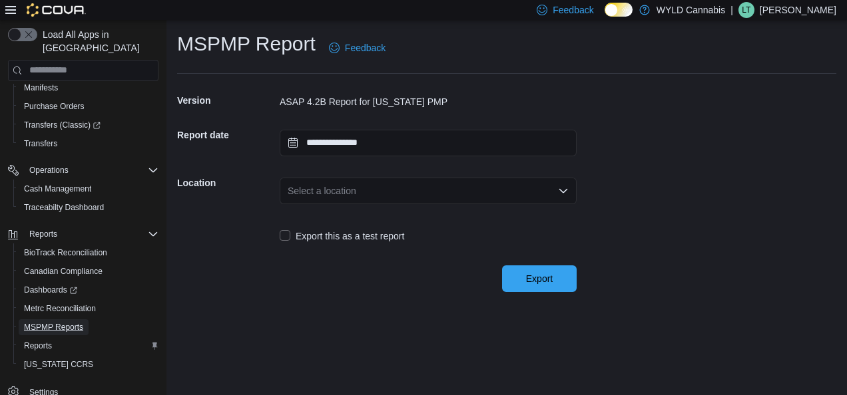 Image resolution: width=847 pixels, height=395 pixels. What do you see at coordinates (357, 48) in the screenshot?
I see `a: Feedback` at bounding box center [357, 48].